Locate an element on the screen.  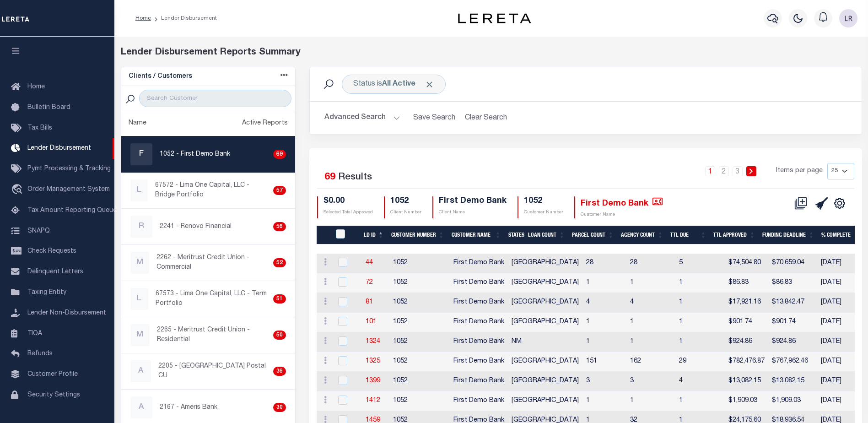
h4: $0.00 is located at coordinates (348, 202).